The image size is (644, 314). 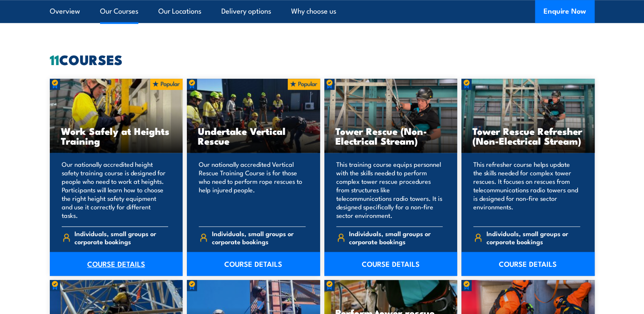 I want to click on p: This training course equips personnel with the skills needed to perform complex tower rescue proc..., so click(x=390, y=190).